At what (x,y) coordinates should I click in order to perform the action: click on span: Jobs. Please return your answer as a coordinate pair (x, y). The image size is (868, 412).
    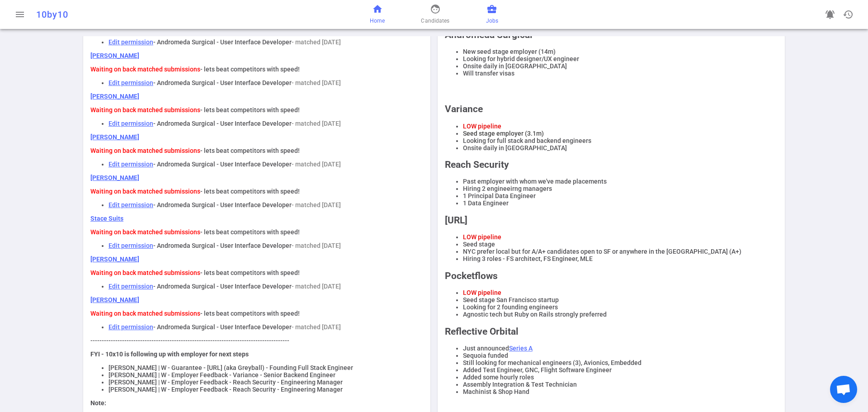
    Looking at the image, I should click on (492, 21).